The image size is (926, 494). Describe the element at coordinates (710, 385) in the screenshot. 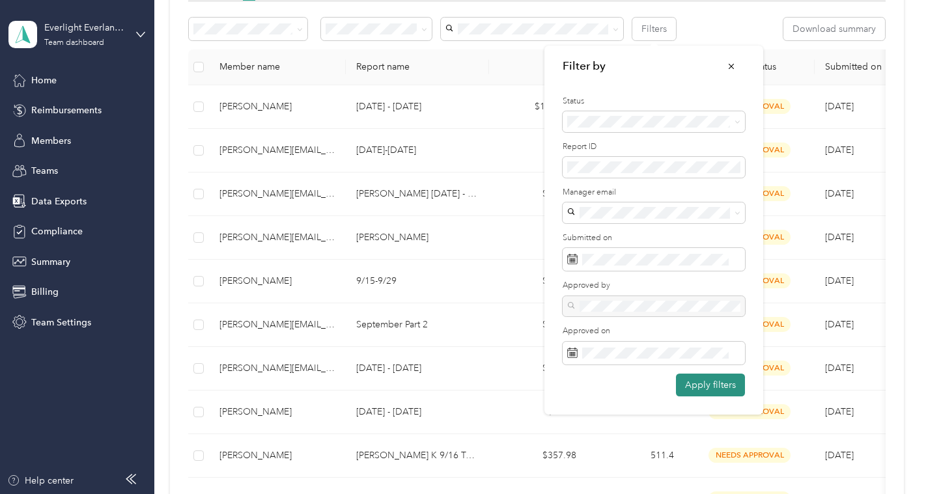

I see `button: Apply filters` at that location.